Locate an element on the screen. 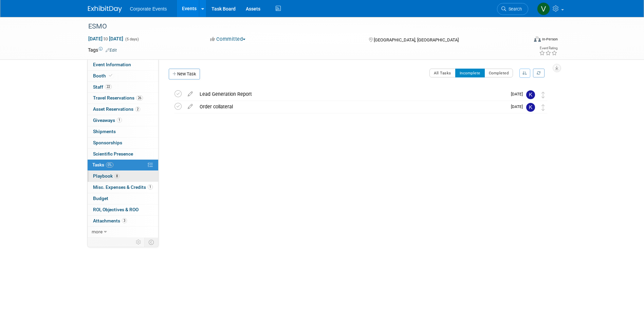 The image size is (644, 324). button: Committed is located at coordinates (228, 39).